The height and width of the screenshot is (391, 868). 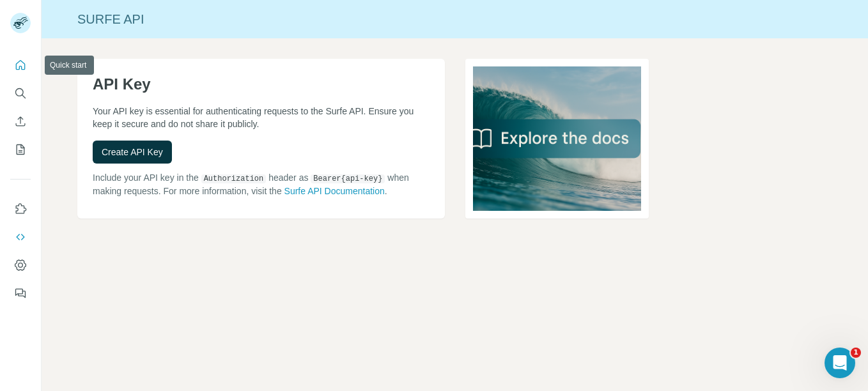 I want to click on a: Surfe API Documentation, so click(x=334, y=191).